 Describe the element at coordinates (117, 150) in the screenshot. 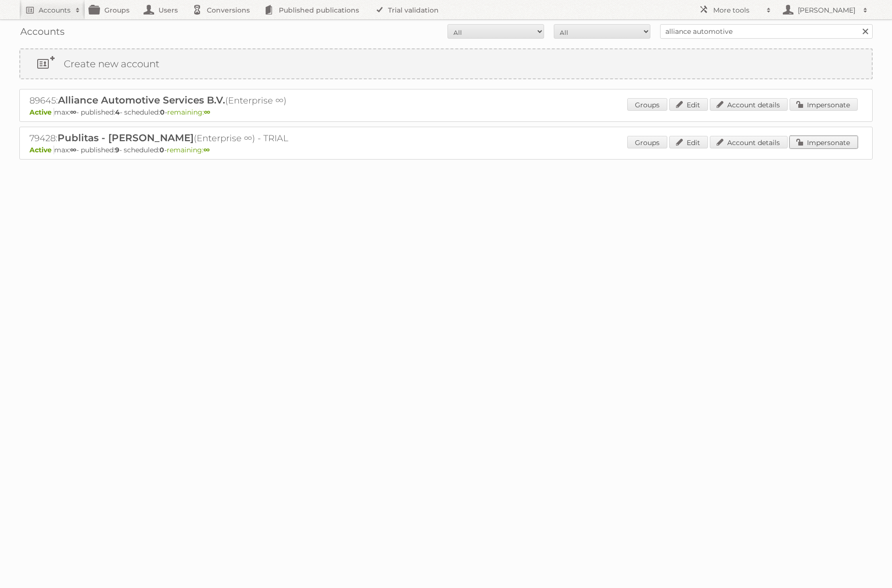

I see `strong: 9` at that location.